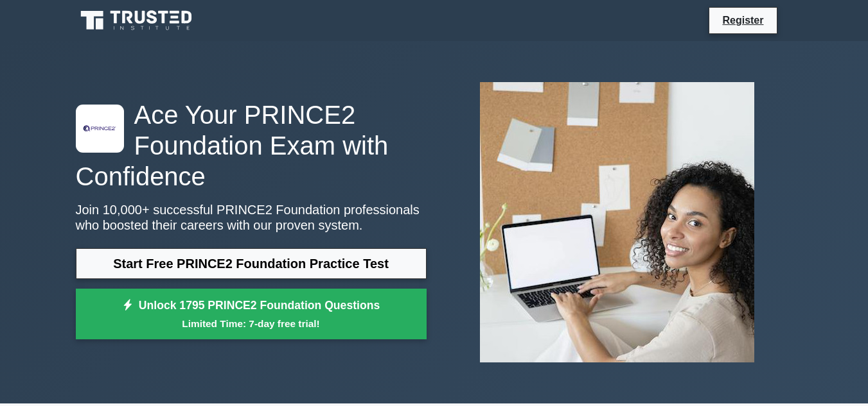 The height and width of the screenshot is (406, 868). I want to click on small: Limited Time: 7-day free trial!, so click(251, 324).